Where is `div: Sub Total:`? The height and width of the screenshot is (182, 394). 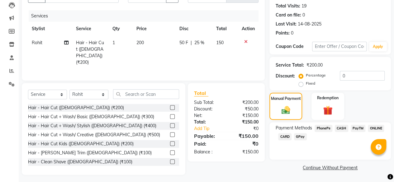
div: Sub Total: is located at coordinates (208, 102).